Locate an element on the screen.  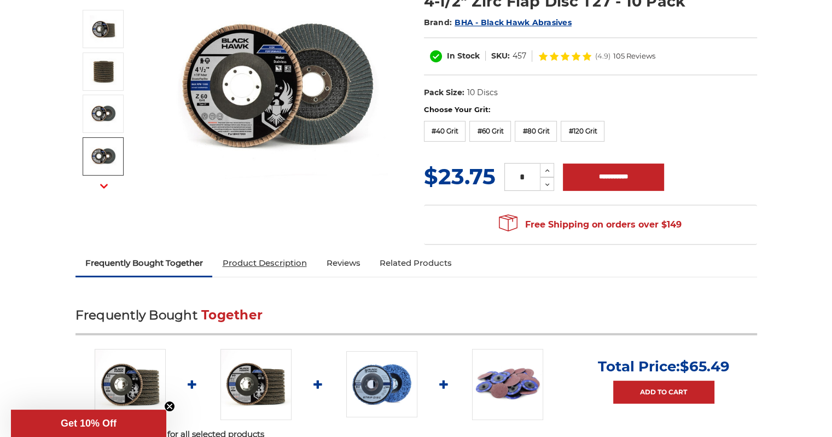
dd: 10 Discs is located at coordinates (482, 92).